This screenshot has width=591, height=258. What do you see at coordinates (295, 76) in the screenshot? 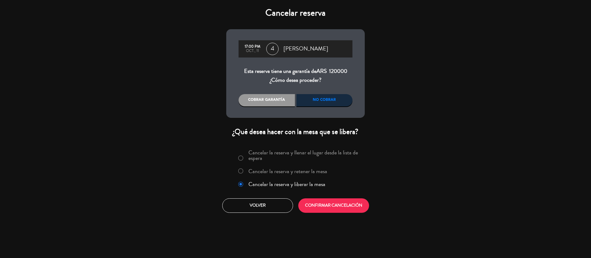
I see `div: Esta reserva tiene una garantía de ¿Cómo desea proceder?` at bounding box center [295, 76].